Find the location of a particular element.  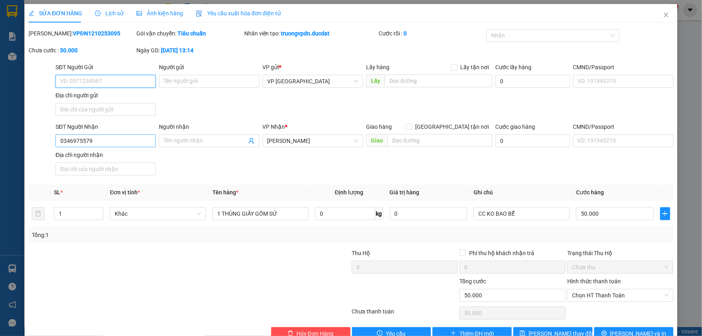

button: delete is located at coordinates (38, 213).